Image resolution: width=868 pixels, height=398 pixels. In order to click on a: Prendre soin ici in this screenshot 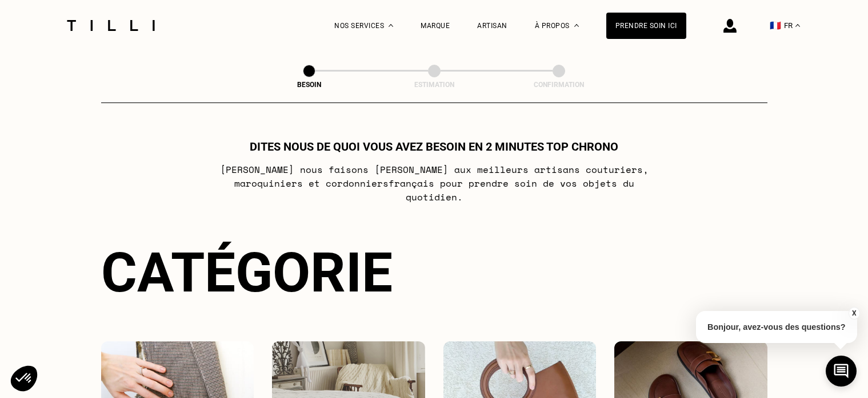, I will do `click(647, 26)`.